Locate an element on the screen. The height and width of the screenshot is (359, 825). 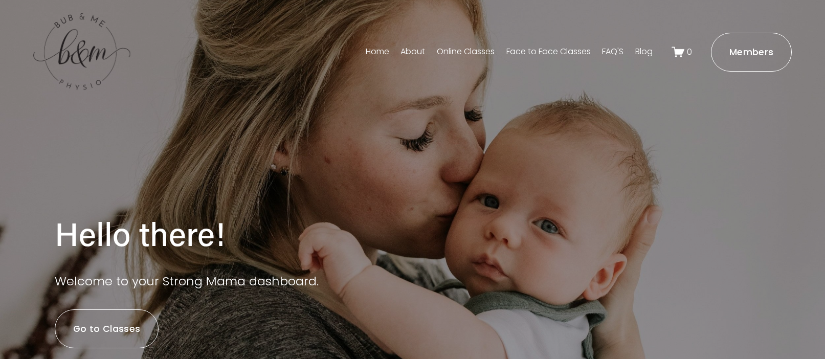
a: FAQ'S is located at coordinates (613, 52).